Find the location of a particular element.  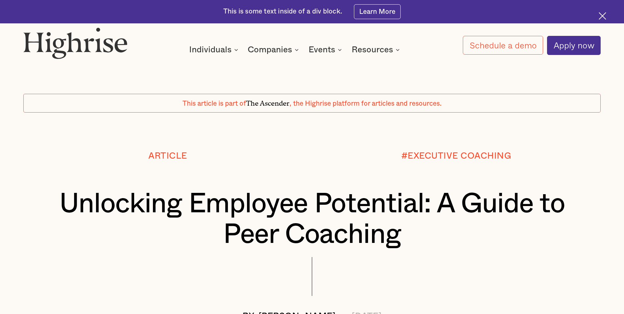

div: #EXECUTIVE COACHING is located at coordinates (456, 156).